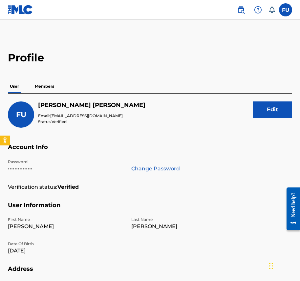  What do you see at coordinates (92, 116) in the screenshot?
I see `p: Email:` at bounding box center [92, 116].